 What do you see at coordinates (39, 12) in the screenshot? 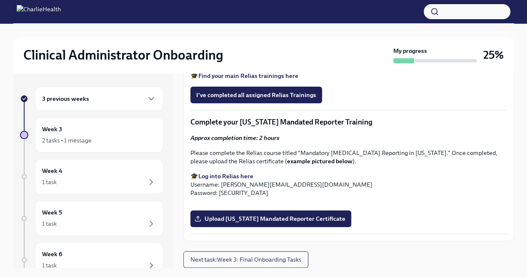
I see `img: CharlieHealth` at bounding box center [39, 12].